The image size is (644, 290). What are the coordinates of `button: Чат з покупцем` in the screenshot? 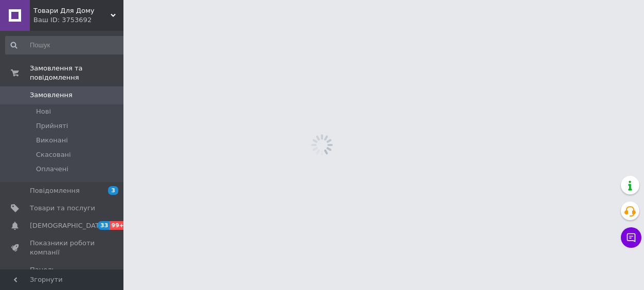 It's located at (631, 238).